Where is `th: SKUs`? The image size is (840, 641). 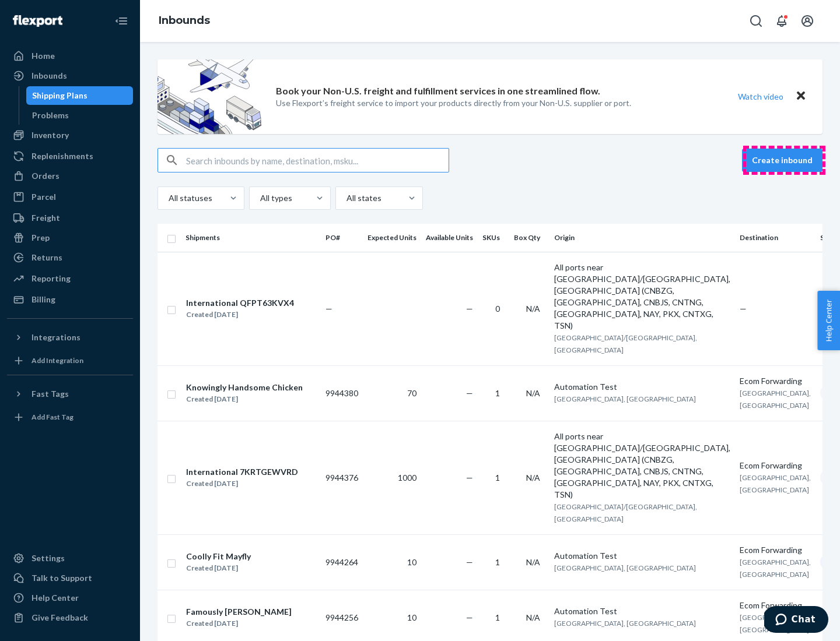
th: SKUs is located at coordinates (494, 238).